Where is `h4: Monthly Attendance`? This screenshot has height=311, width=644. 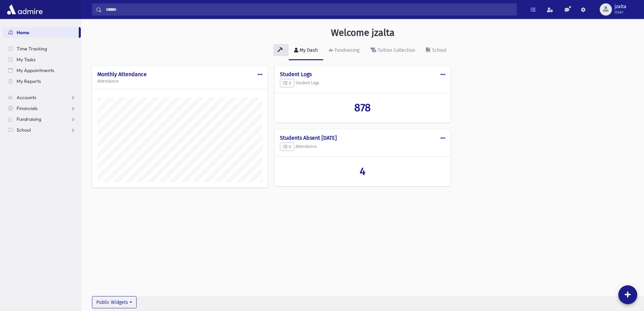
h4: Monthly Attendance is located at coordinates (180, 74).